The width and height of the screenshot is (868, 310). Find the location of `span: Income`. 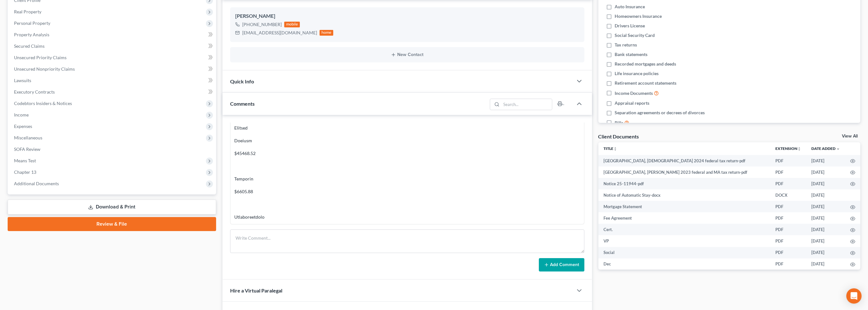

span: Income is located at coordinates (21, 115).